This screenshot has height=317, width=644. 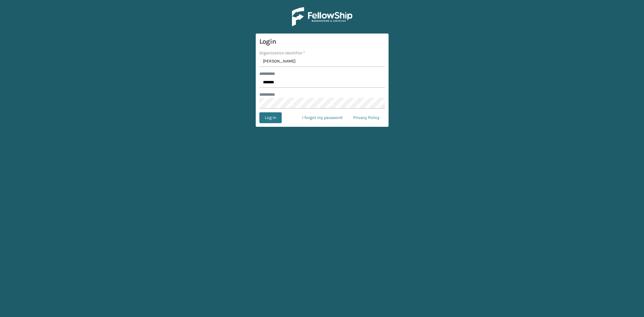 I want to click on button: Log In, so click(x=271, y=118).